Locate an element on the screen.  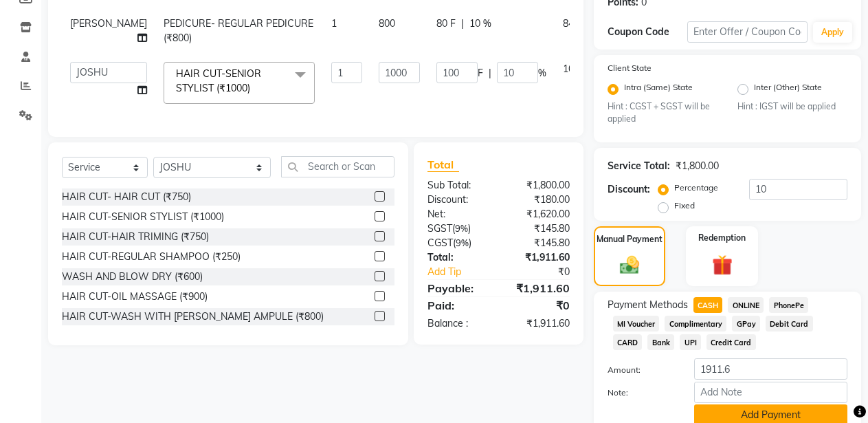
span: CASH is located at coordinates (708, 304).